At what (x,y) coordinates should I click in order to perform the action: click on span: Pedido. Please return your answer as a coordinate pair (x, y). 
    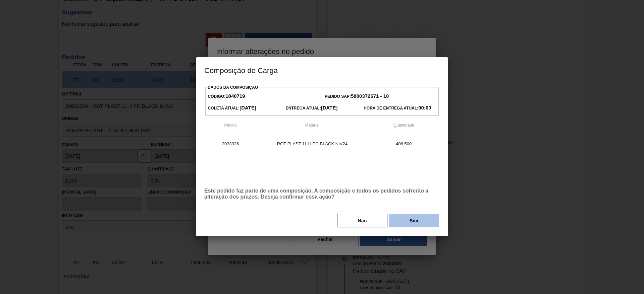
    Looking at the image, I should click on (230, 125).